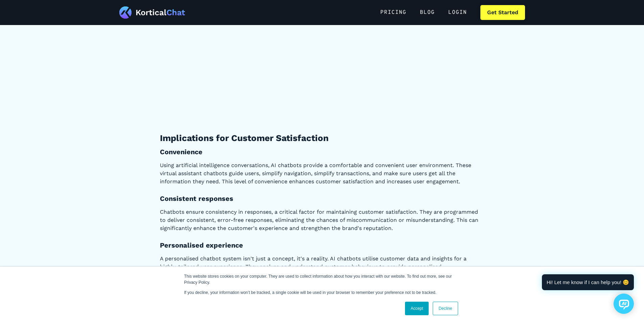 This screenshot has width=644, height=324. I want to click on h4: Consistent responses, so click(322, 198).